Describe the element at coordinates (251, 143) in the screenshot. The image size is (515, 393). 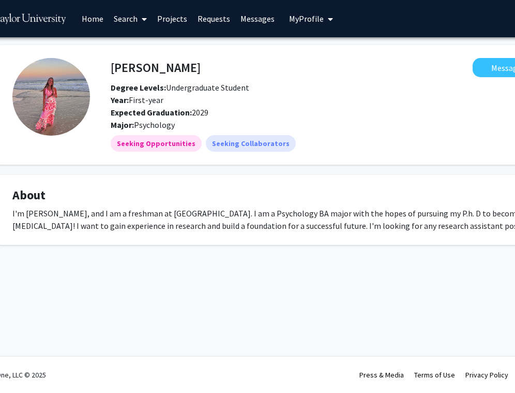
I see `mat-chip: Seeking Collaborators` at that location.